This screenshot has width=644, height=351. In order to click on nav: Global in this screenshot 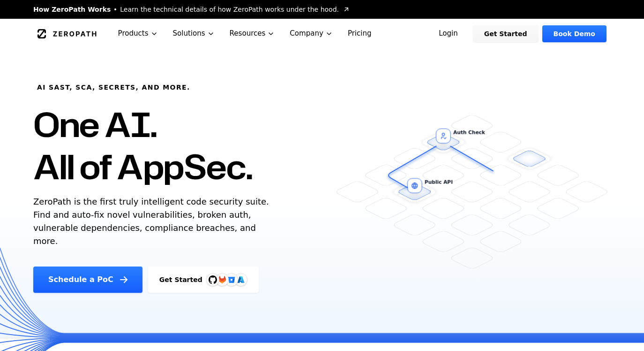, I will do `click(322, 33)`.